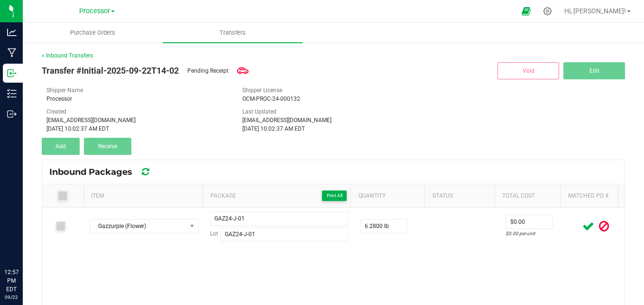 The height and width of the screenshot is (305, 644). I want to click on th: Status, so click(459, 195).